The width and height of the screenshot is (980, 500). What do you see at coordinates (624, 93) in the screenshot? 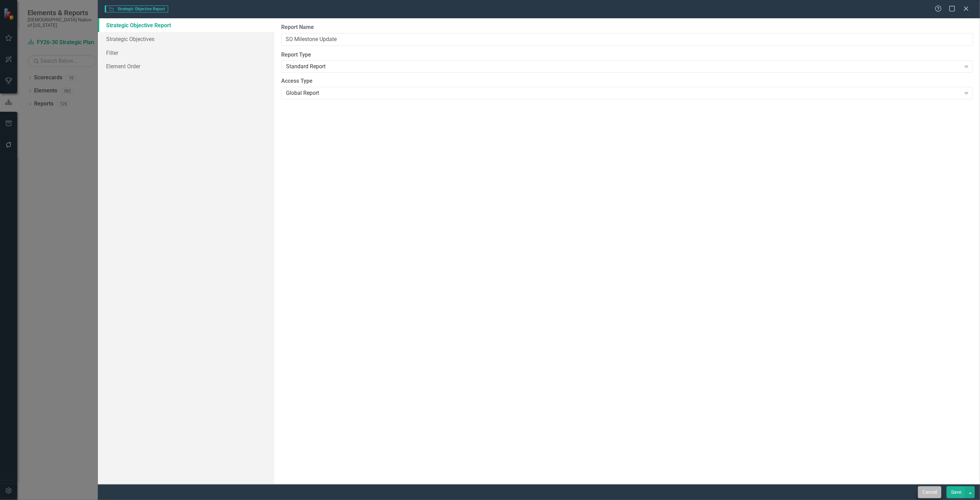
I see `div: Global Report` at bounding box center [624, 93].